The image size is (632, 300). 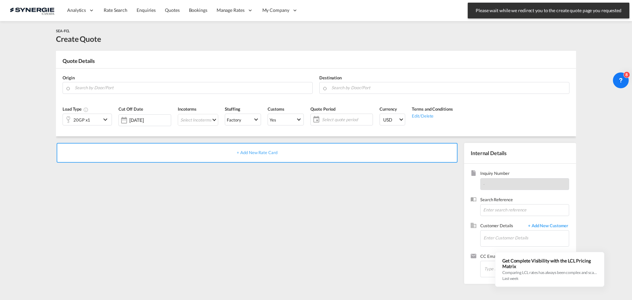 I want to click on div: Edit/Delete, so click(x=432, y=116).